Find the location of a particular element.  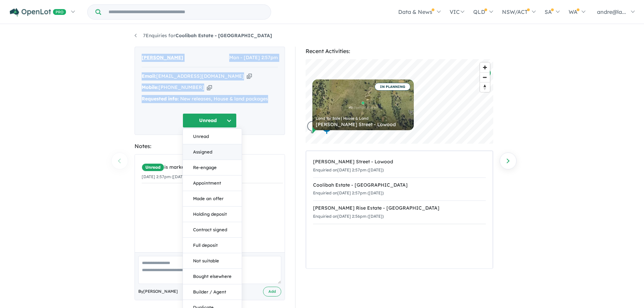

button: Builder / Agent is located at coordinates (213, 292).